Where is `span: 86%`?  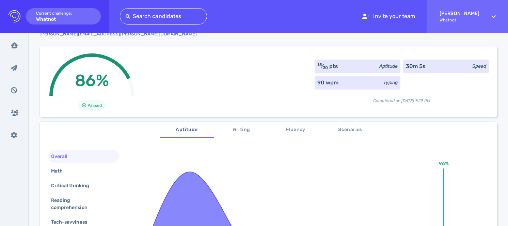
span: 86% is located at coordinates (92, 80).